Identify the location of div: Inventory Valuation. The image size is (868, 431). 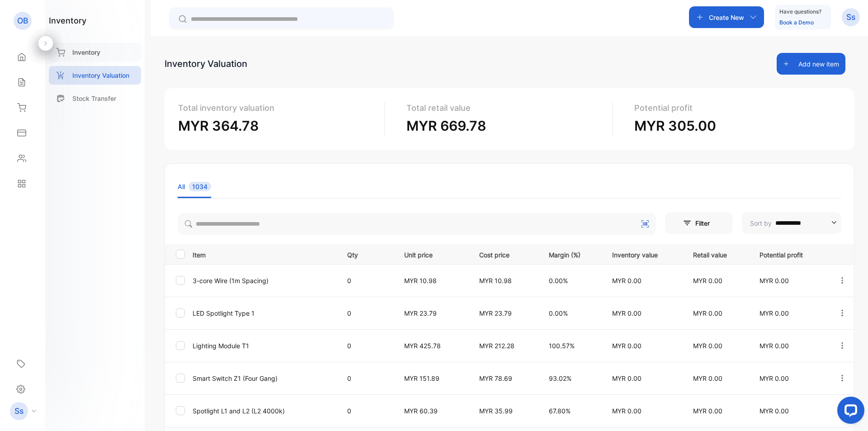
(206, 64).